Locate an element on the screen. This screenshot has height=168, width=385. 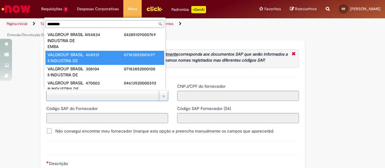
div: 470003 is located at coordinates (105, 83).